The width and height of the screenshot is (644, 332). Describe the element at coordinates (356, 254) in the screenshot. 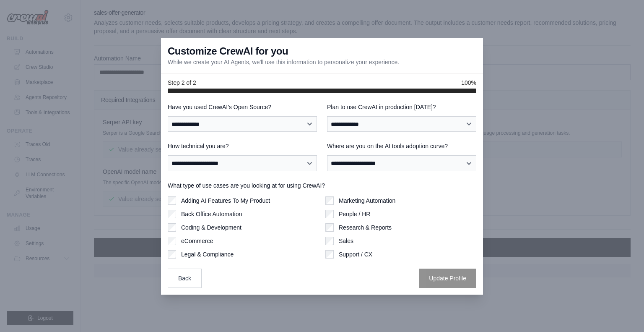

I see `label: Support / CX` at that location.